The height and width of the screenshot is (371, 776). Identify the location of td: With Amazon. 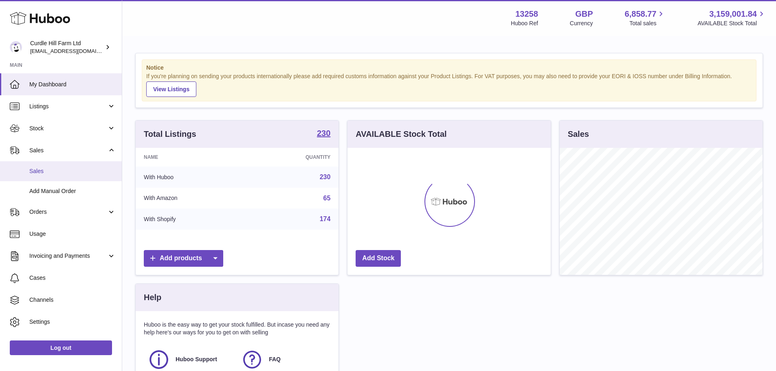
(191, 198).